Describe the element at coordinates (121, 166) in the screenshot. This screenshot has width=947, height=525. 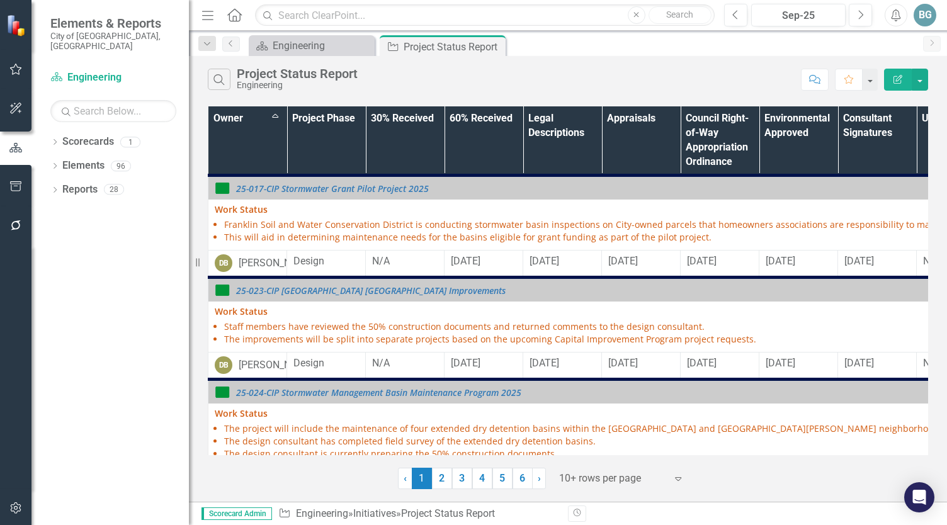
I see `div: 96` at that location.